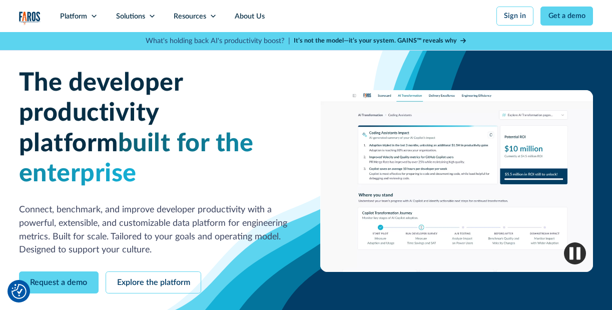 The height and width of the screenshot is (310, 612). Describe the element at coordinates (131, 17) in the screenshot. I see `div: Solutions` at that location.